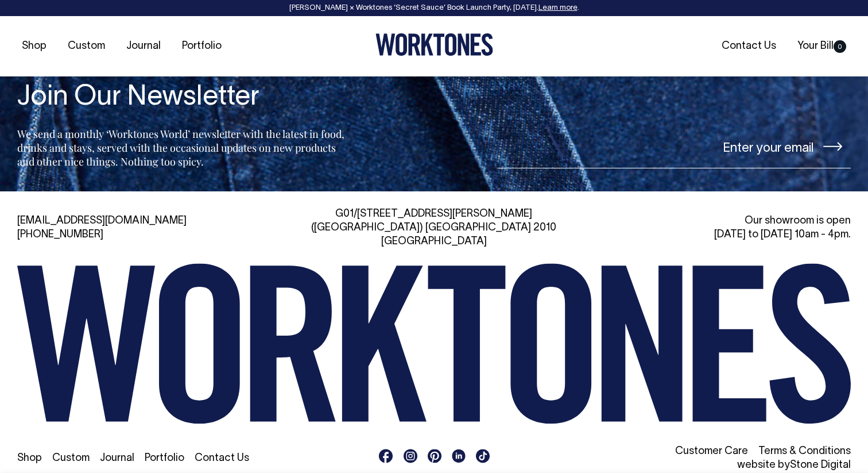 This screenshot has height=473, width=868. Describe the element at coordinates (182, 148) in the screenshot. I see `p: We send a monthly ‘Worktones World’ newsletter with the latest in food, drinks and stays, served ...` at that location.